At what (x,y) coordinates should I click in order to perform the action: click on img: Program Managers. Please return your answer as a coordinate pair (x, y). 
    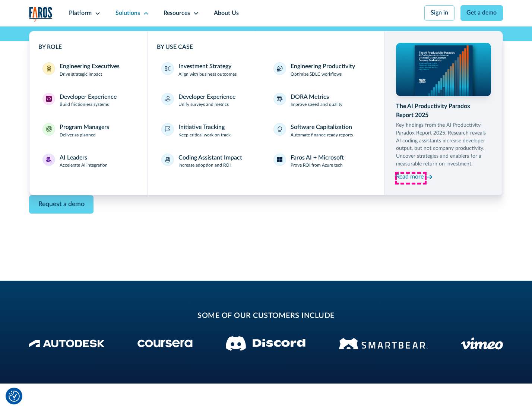
    Looking at the image, I should click on (49, 129).